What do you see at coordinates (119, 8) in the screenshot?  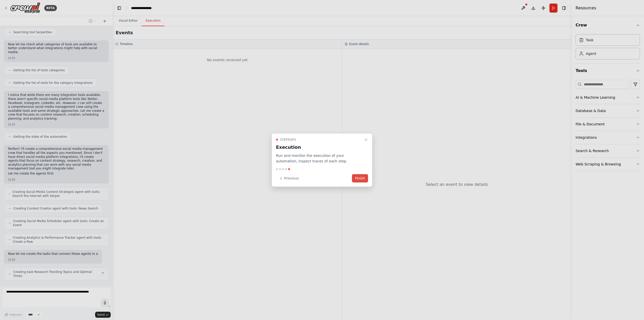 I see `button: Hide left sidebar` at bounding box center [119, 8].